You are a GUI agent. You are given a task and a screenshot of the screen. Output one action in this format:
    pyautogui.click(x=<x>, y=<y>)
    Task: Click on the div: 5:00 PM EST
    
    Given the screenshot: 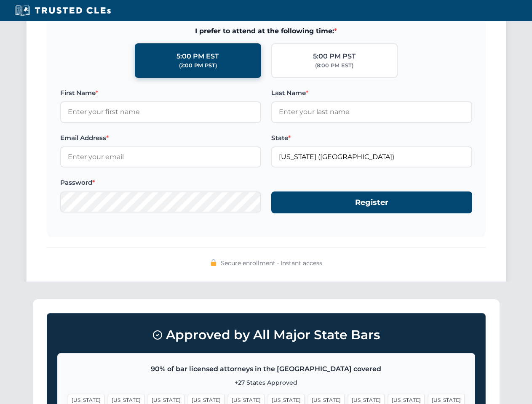 What is the action you would take?
    pyautogui.click(x=197, y=56)
    